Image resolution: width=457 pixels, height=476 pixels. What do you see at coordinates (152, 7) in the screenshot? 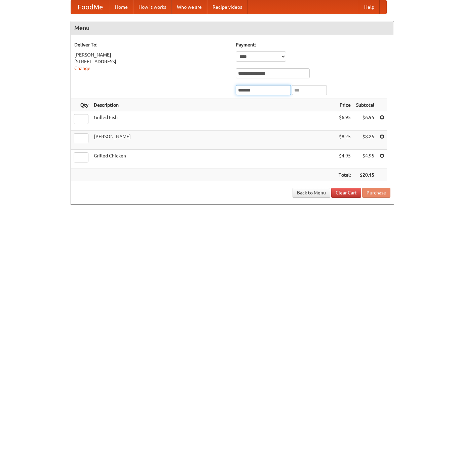
I see `a: How it works` at bounding box center [152, 7].